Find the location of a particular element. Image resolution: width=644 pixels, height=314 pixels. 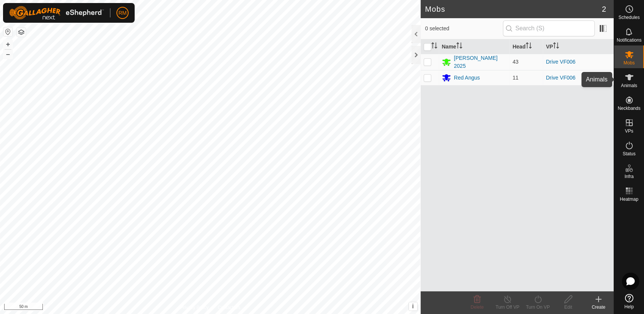

span: 43 is located at coordinates (516, 62).